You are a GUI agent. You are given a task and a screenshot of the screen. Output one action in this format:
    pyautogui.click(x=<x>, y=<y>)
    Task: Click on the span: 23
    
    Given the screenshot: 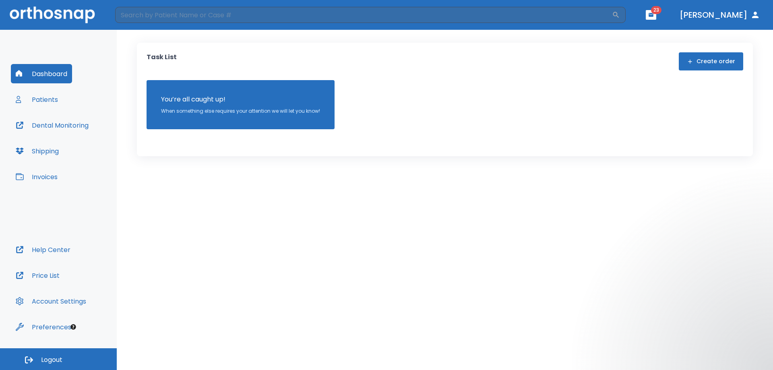 What is the action you would take?
    pyautogui.click(x=656, y=10)
    